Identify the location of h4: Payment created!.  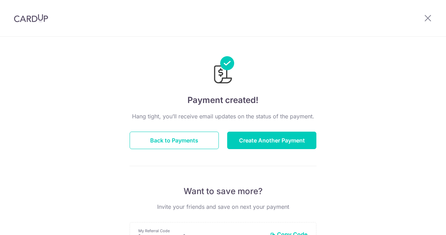
(223, 100).